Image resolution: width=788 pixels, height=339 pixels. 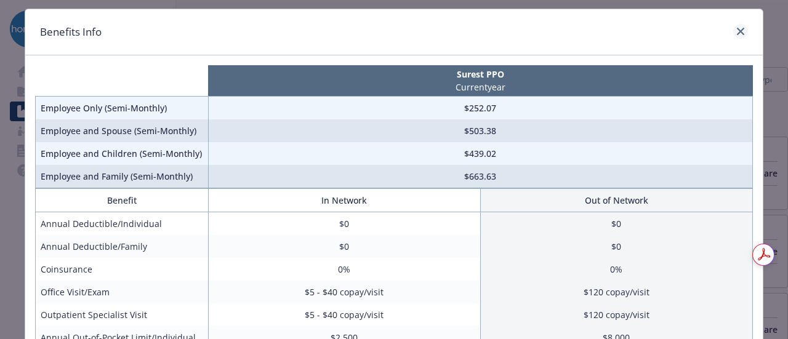 I want to click on th: Out of Network, so click(x=617, y=201).